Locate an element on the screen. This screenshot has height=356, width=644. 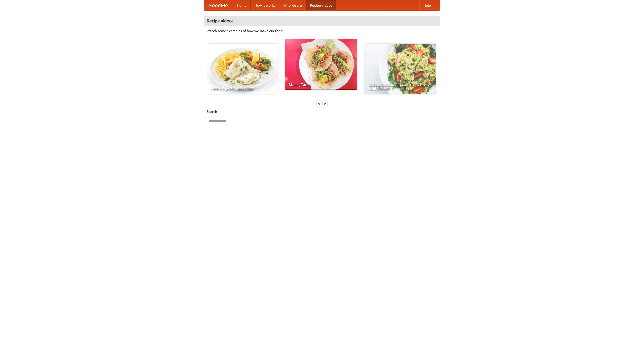
a: Making Tacos is located at coordinates (321, 65).